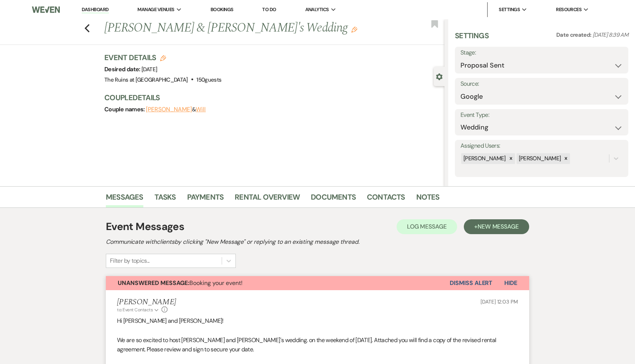  Describe the element at coordinates (427, 227) in the screenshot. I see `button: Log Message` at that location.